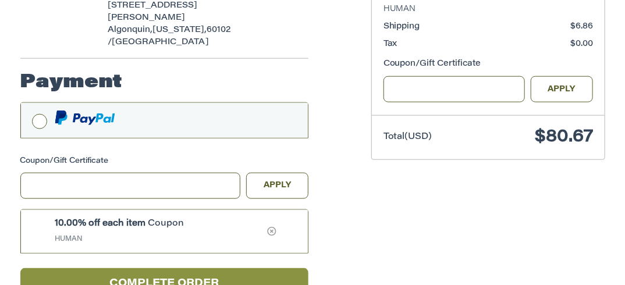 The image size is (625, 285). What do you see at coordinates (390, 44) in the screenshot?
I see `span: Tax` at bounding box center [390, 44].